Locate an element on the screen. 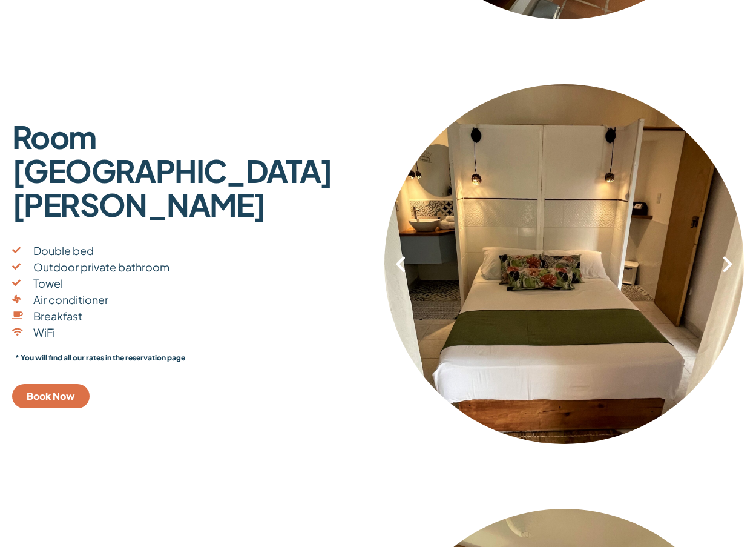 The image size is (756, 547). div: Previous slide is located at coordinates (401, 264).